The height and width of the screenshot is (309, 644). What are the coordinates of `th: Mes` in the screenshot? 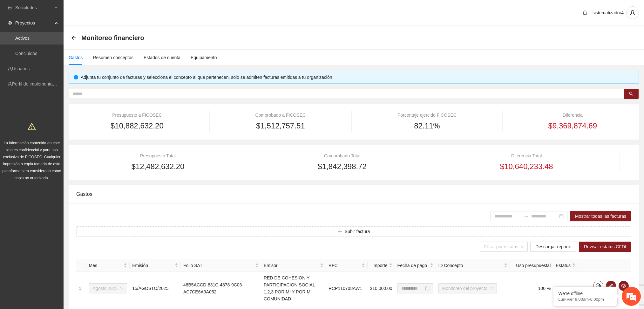 It's located at (108, 266).